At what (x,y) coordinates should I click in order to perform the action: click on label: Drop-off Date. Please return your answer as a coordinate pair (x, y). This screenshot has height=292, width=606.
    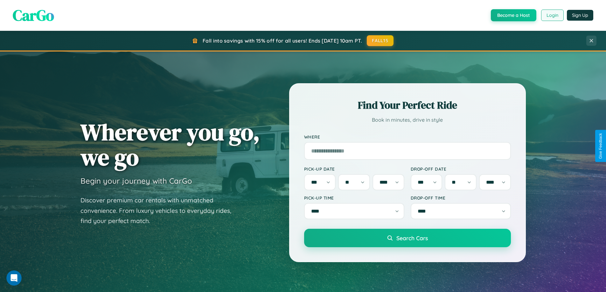
    Looking at the image, I should click on (460, 169).